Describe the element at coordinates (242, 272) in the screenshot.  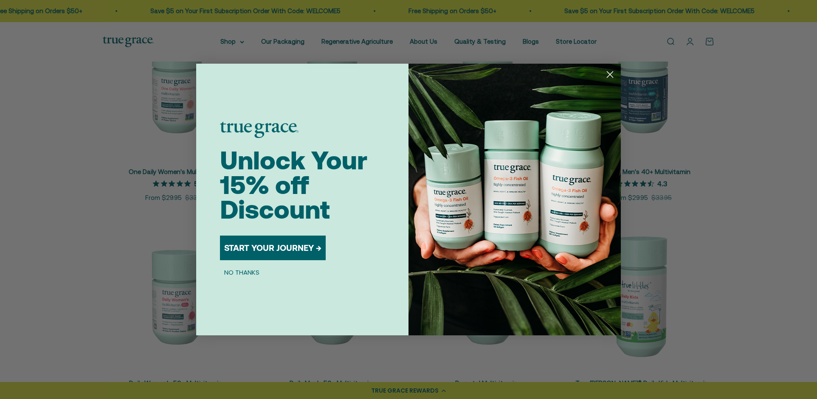
I see `button: NO THANKS` at that location.